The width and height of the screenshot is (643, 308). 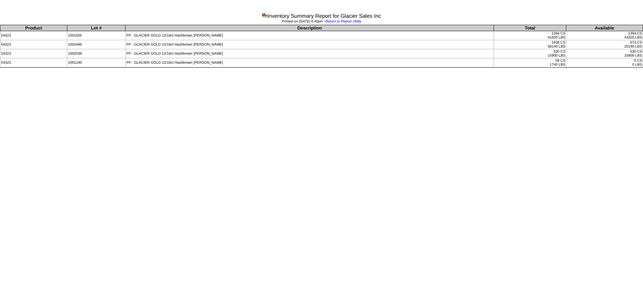 I want to click on td: 1002038, so click(x=96, y=54).